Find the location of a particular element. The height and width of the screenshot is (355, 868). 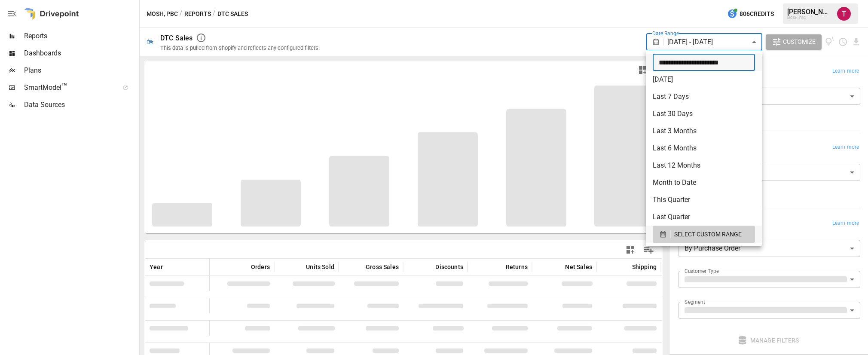

button: SELECT CUSTOM RANGE is located at coordinates (704, 234).